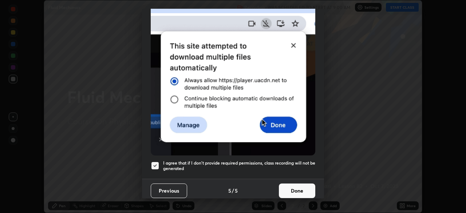 The image size is (466, 213). Describe the element at coordinates (239, 166) in the screenshot. I see `h5: I agree that if I don't provide required permissions, class recording will not be generated` at that location.